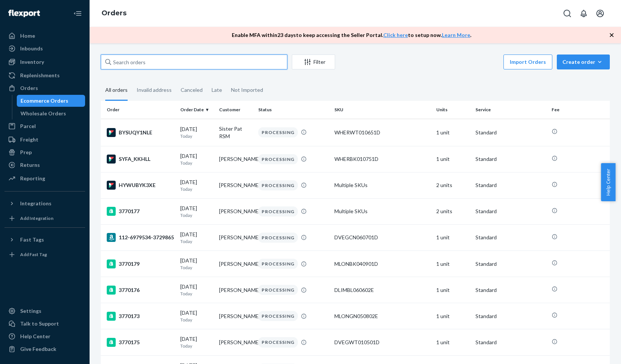  Describe the element at coordinates (194, 62) in the screenshot. I see `input: Search orders` at that location.